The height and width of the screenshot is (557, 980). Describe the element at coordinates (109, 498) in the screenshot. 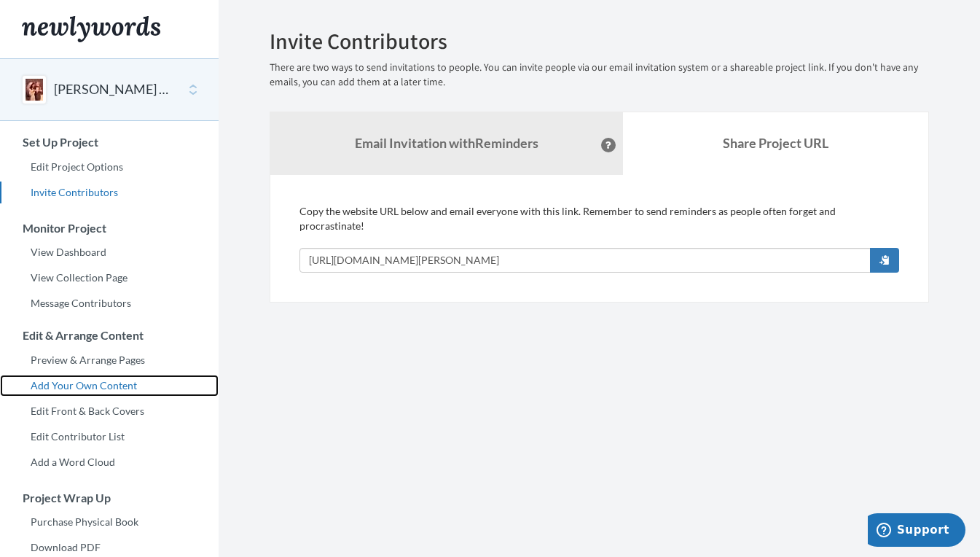

I see `h3: Project Wrap Up` at that location.